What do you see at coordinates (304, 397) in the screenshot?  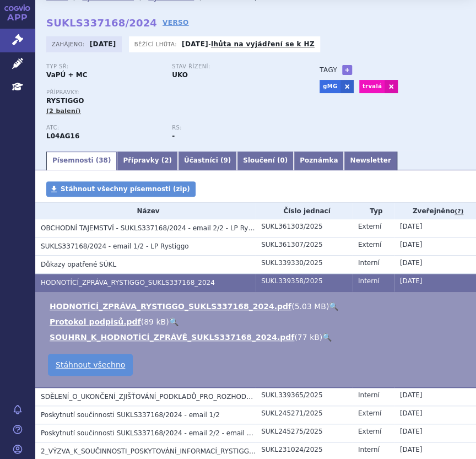 I see `td: SUKL339365/2025` at bounding box center [304, 397].